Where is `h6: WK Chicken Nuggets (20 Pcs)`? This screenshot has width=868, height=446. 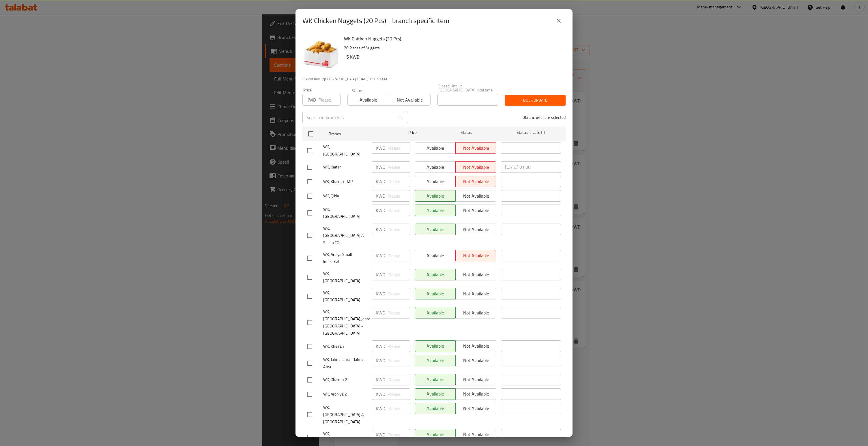 h6: WK Chicken Nuggets (20 Pcs) is located at coordinates (453, 39).